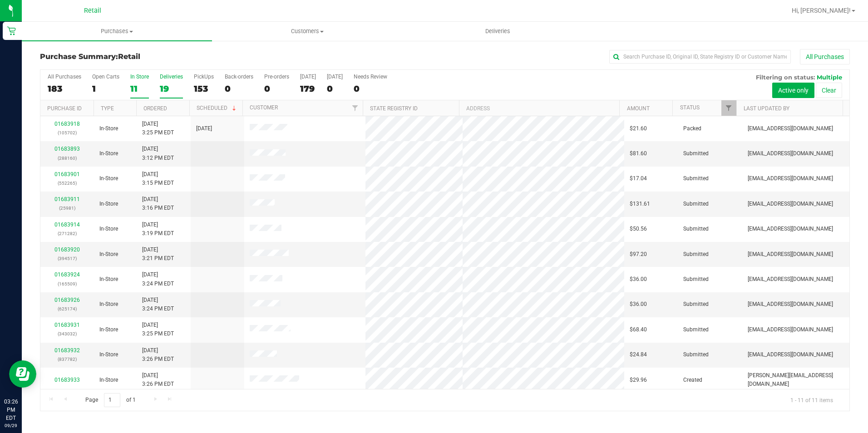  What do you see at coordinates (67, 284) in the screenshot?
I see `p: (165509)` at bounding box center [67, 284].